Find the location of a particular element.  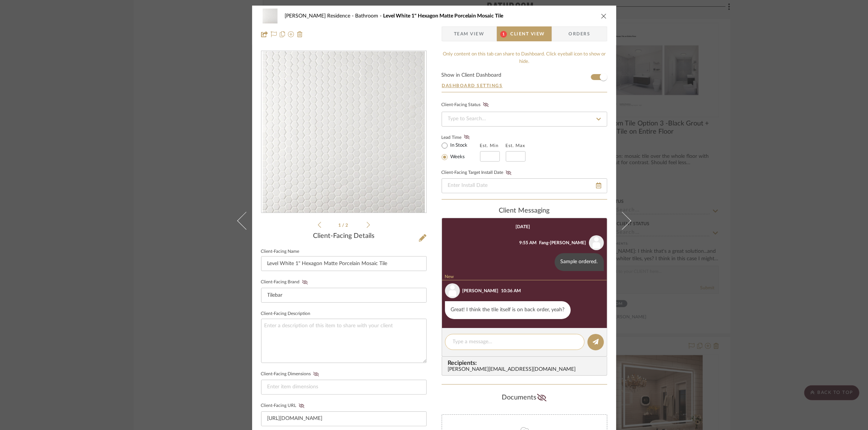

label: Client-Facing Brand is located at coordinates (285, 282).